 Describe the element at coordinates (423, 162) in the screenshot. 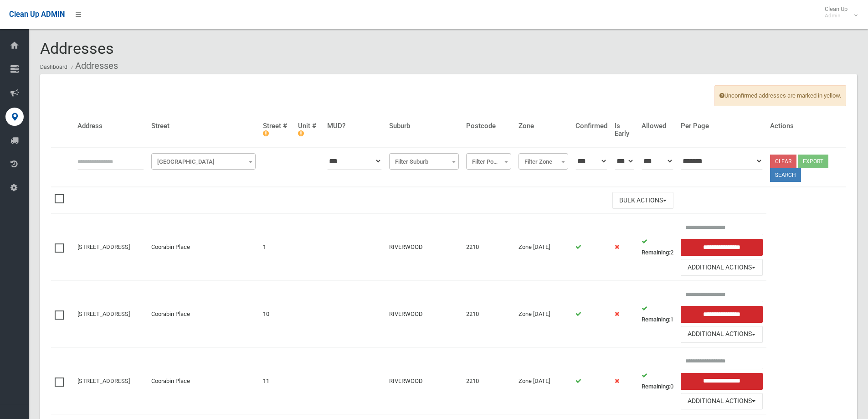

I see `span: Filter Suburb` at that location.